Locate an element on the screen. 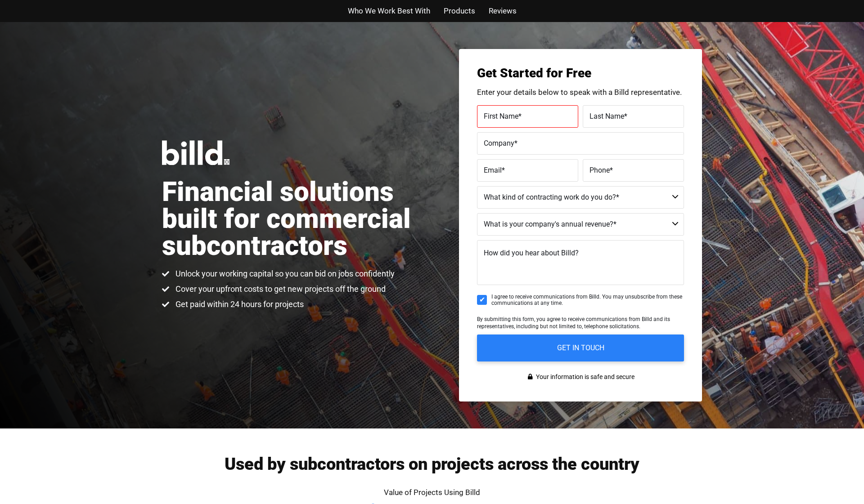 This screenshot has width=864, height=504. span: Who We Work Best With is located at coordinates (389, 11).